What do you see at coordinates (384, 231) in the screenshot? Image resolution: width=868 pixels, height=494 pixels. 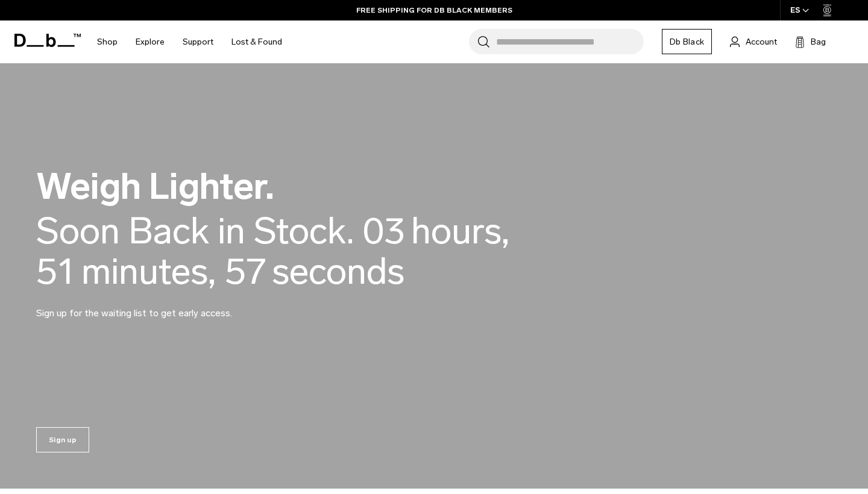 I see `span: 03` at bounding box center [384, 231].